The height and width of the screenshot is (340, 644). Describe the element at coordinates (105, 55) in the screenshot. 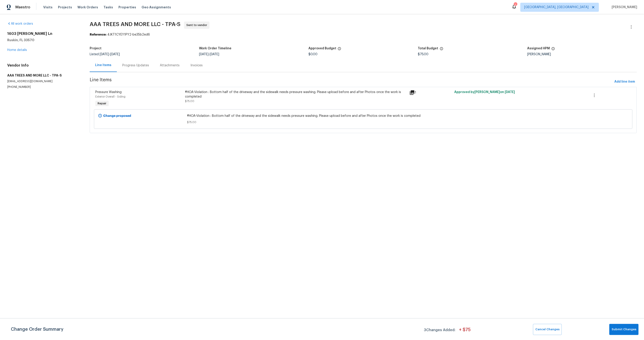

I see `span: Listed` at that location.